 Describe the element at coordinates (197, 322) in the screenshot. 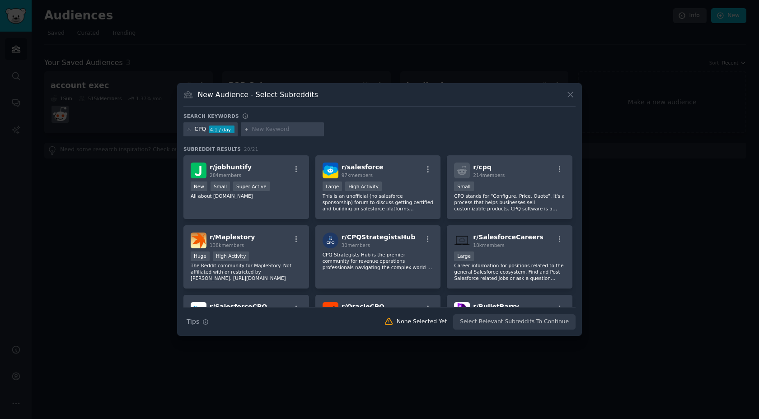

I see `button: Tips` at that location.